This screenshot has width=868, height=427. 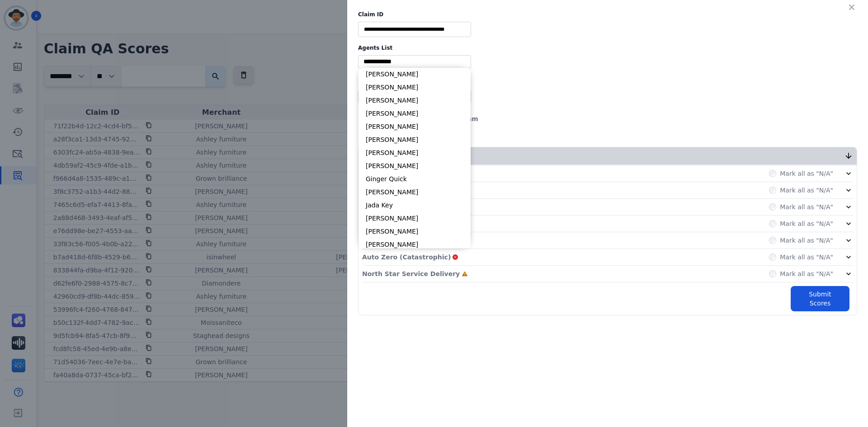 What do you see at coordinates (414, 205) in the screenshot?
I see `li: Jada Key` at bounding box center [414, 205].